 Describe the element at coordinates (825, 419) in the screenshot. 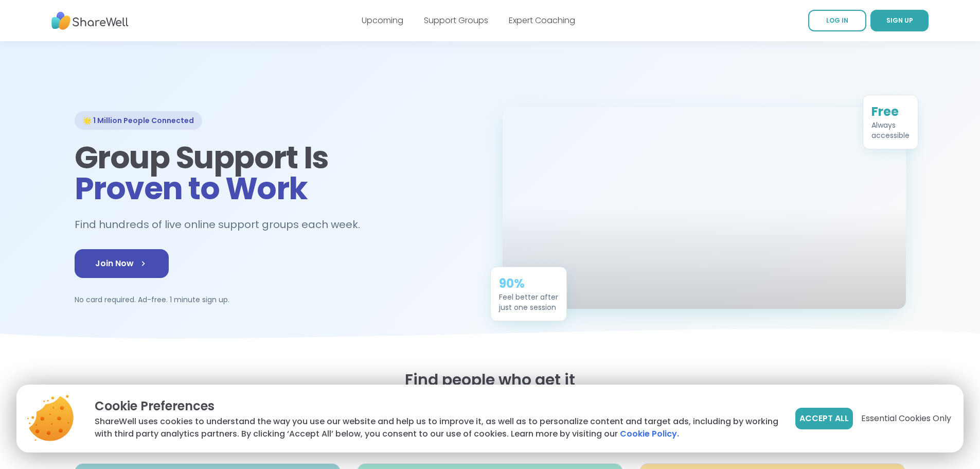

I see `span: Accept All` at that location.